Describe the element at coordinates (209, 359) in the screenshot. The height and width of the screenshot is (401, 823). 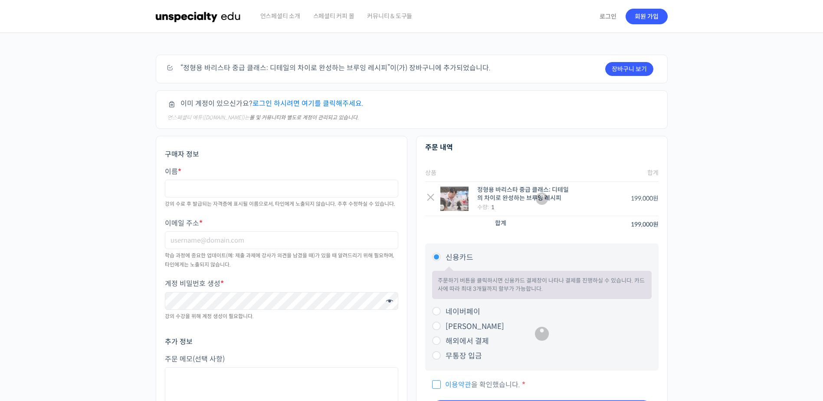
I see `span: (선택 사항)` at that location.